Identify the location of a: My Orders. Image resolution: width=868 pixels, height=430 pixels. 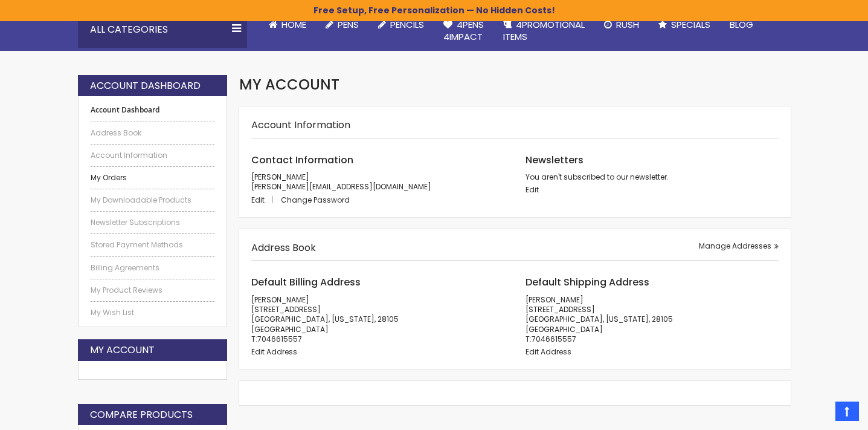
(153, 178).